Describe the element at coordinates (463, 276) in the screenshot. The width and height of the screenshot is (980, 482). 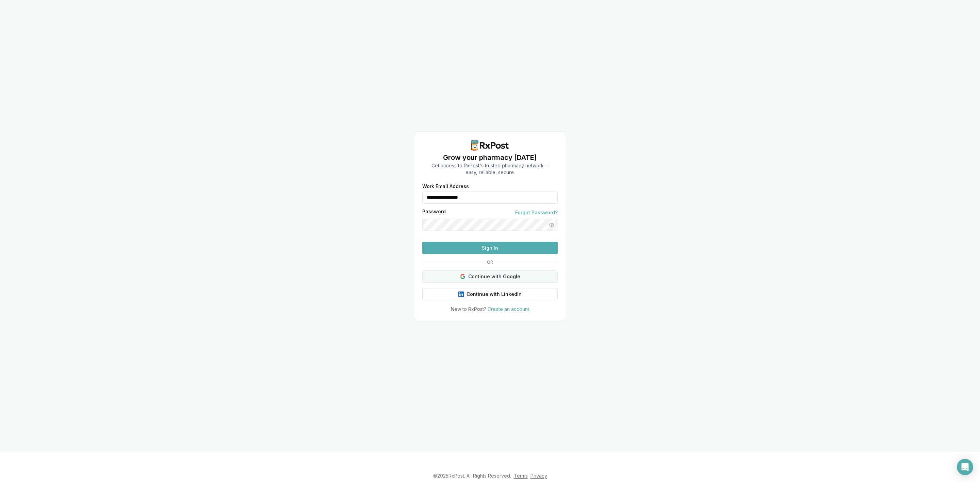
I see `img: Google` at that location.